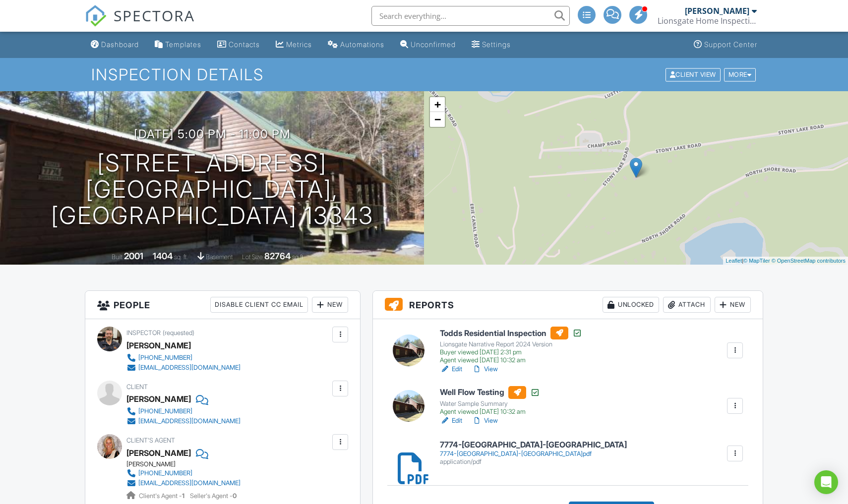 The height and width of the screenshot is (504, 848). What do you see at coordinates (707, 21) in the screenshot?
I see `div: Lionsgate Home Inspections LLC` at bounding box center [707, 21].